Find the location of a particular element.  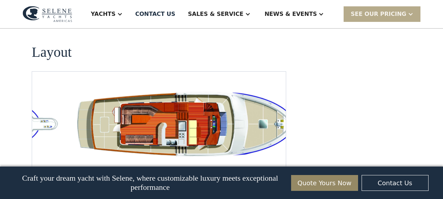

div: Sales & Service is located at coordinates (215, 14).